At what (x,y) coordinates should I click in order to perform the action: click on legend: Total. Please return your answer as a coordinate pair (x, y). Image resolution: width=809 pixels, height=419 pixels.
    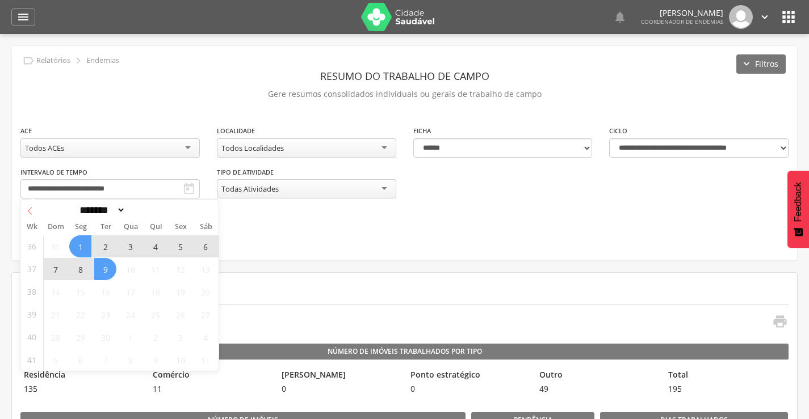
    Looking at the image, I should click on (726, 376).